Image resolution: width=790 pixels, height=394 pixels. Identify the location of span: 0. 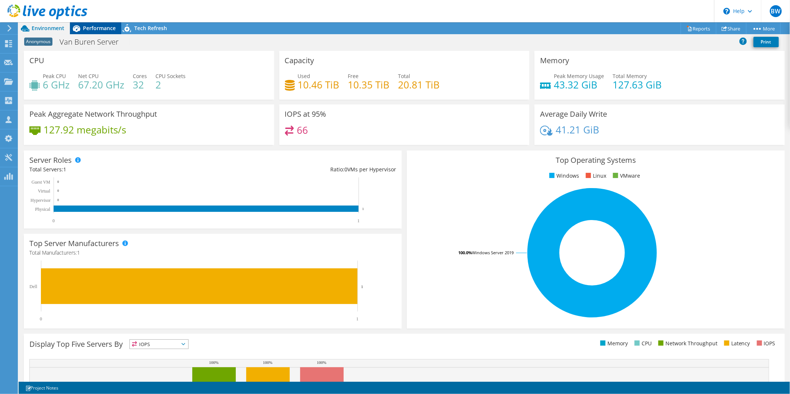
(346, 169).